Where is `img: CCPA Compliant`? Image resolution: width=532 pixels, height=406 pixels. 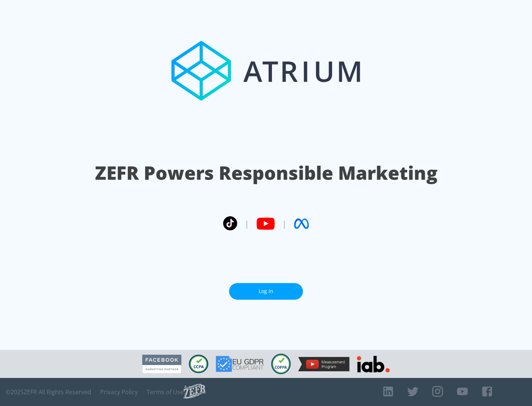 img: CCPA Compliant is located at coordinates (198, 364).